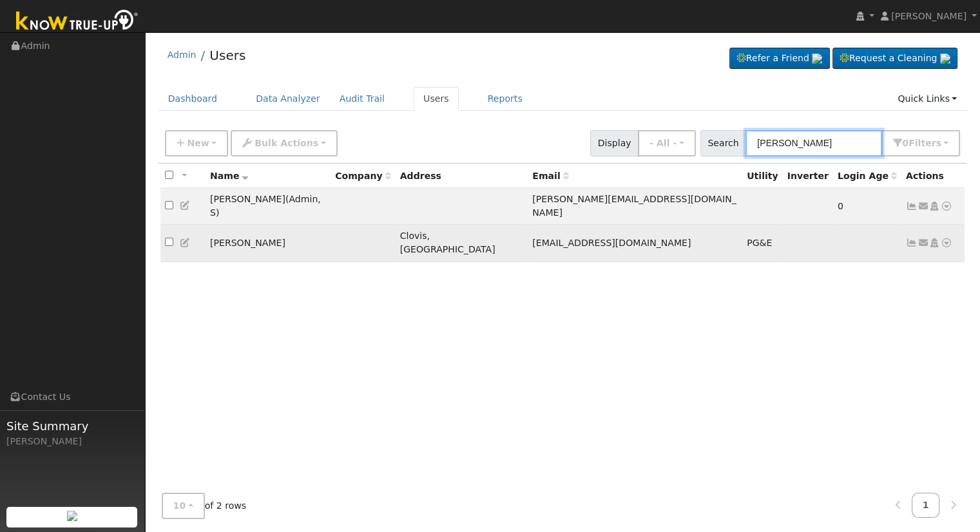  I want to click on span: of 2 rows, so click(204, 506).